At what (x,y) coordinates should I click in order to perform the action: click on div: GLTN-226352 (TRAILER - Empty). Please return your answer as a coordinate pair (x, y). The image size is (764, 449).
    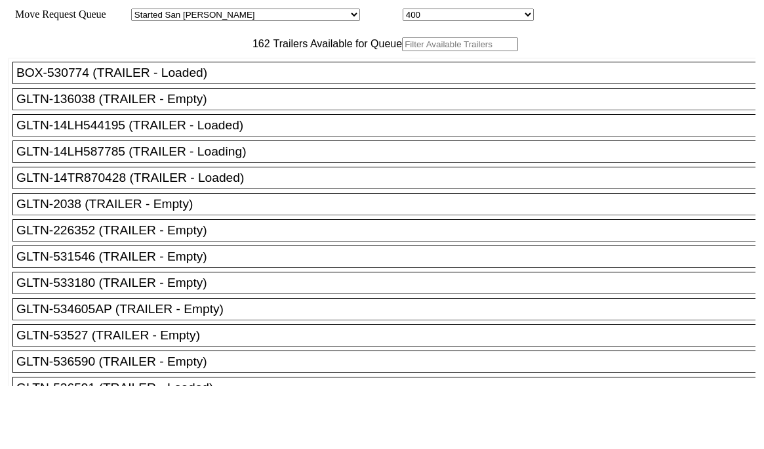
    Looking at the image, I should click on (390, 230).